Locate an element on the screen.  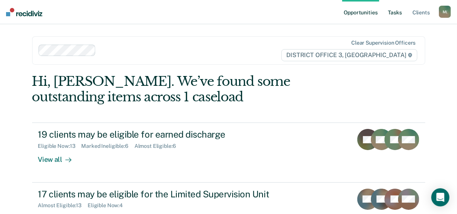
div: 17 clients may be eligible for the Limited Supervision Unit is located at coordinates (171, 194).